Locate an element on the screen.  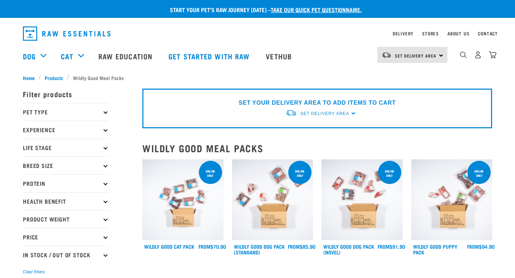
p: SET YOUR DELIVERY AREA TO ADD ITEMS TO CART is located at coordinates (317, 103).